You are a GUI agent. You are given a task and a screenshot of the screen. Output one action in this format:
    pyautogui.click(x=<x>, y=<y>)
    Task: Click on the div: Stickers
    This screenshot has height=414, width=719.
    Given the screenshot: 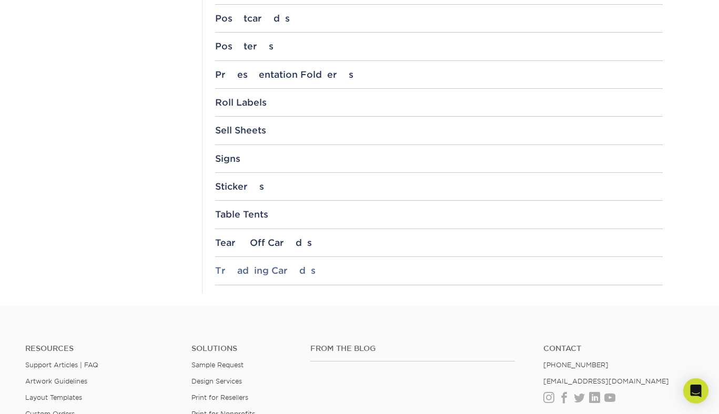 What is the action you would take?
    pyautogui.click(x=439, y=187)
    